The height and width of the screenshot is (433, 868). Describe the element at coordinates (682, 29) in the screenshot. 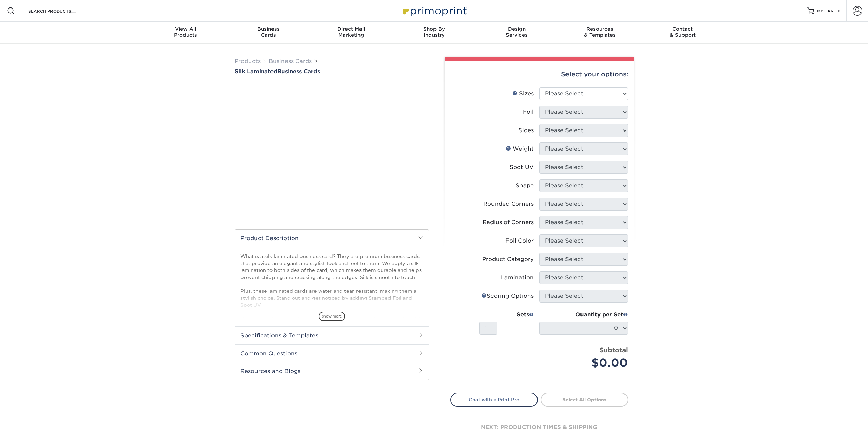

I see `span: Contact` at that location.